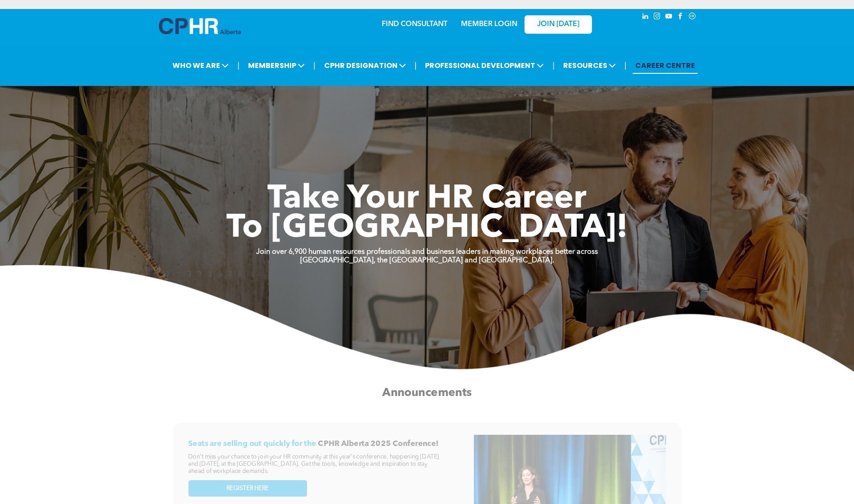  What do you see at coordinates (365, 65) in the screenshot?
I see `span: CPHR DESIGNATION` at bounding box center [365, 65].